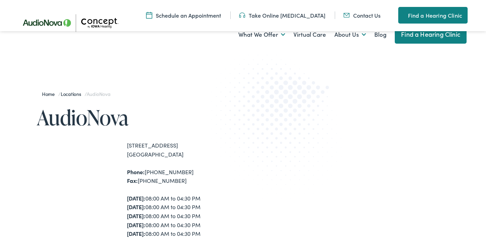 The width and height of the screenshot is (486, 240). Describe the element at coordinates (380, 35) in the screenshot. I see `a: Blog` at that location.